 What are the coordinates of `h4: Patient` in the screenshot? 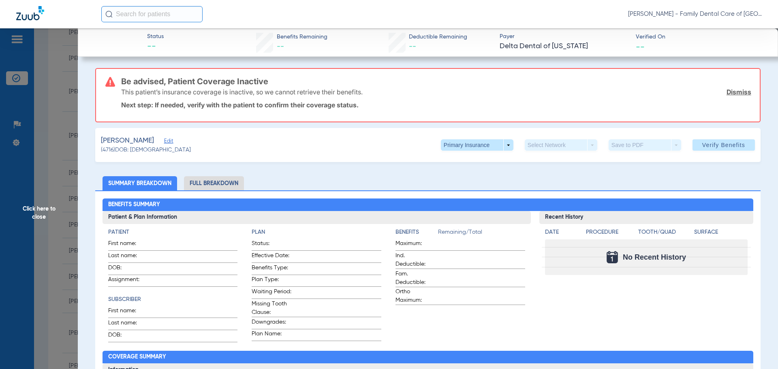 It's located at (173, 232).